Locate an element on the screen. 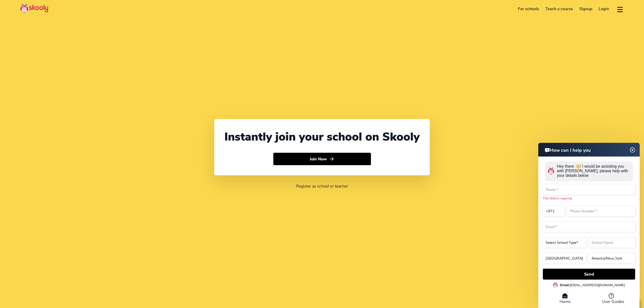 The image size is (644, 308). a: Register as school or teacher is located at coordinates (322, 186).